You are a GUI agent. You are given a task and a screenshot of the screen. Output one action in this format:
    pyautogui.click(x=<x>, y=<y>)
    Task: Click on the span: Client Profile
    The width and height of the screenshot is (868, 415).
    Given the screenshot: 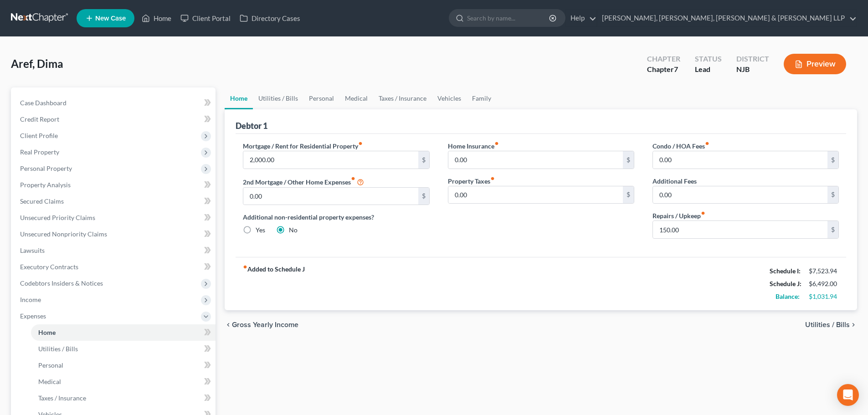 What is the action you would take?
    pyautogui.click(x=39, y=135)
    